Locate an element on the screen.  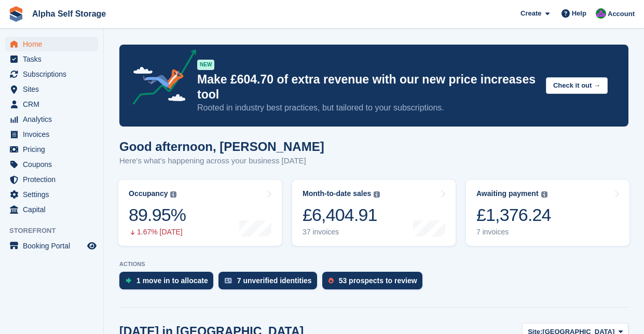
div: 37 invoices is located at coordinates (341, 232).